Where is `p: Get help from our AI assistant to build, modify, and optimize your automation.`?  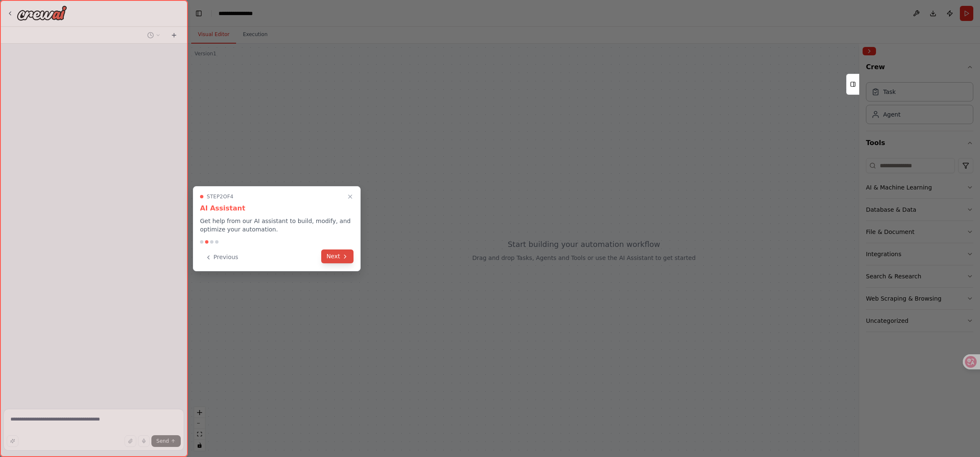
p: Get help from our AI assistant to build, modify, and optimize your automation. is located at coordinates (276, 225).